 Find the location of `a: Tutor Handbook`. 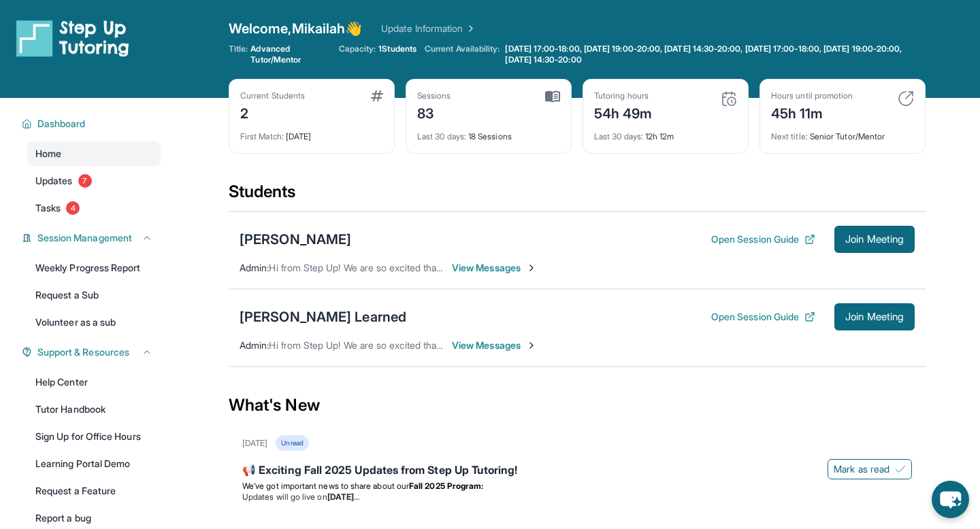

a: Tutor Handbook is located at coordinates (94, 409).